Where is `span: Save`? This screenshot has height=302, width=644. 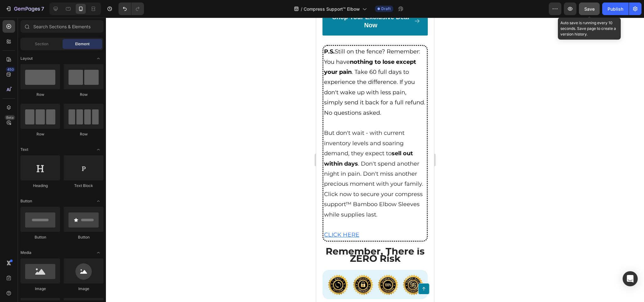 span: Save is located at coordinates (589, 9).